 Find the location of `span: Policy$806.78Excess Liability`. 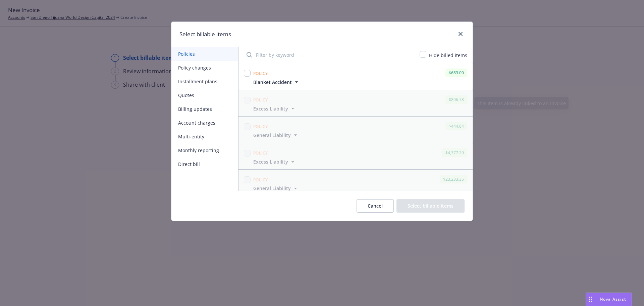

span: Policy$806.78Excess Liability is located at coordinates (356, 103).